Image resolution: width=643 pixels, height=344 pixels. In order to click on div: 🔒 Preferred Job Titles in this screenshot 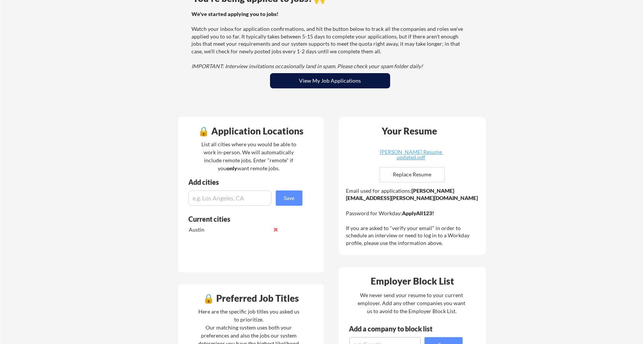, I will do `click(251, 298)`.